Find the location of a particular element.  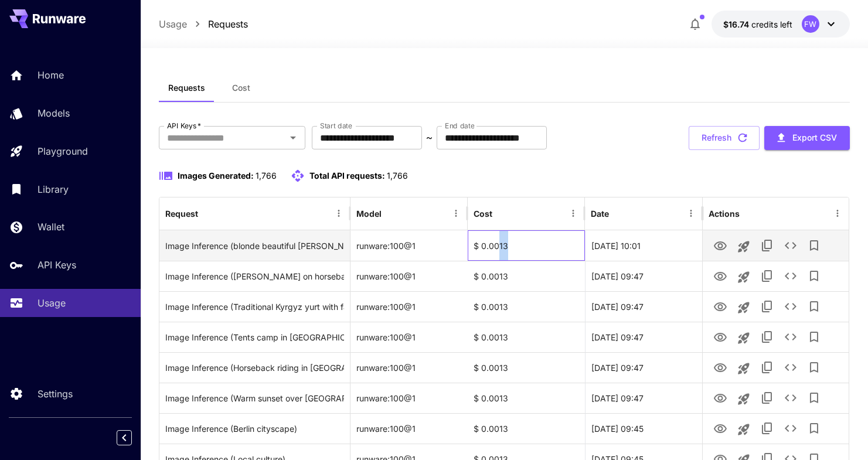

div: Date is located at coordinates (599, 213).